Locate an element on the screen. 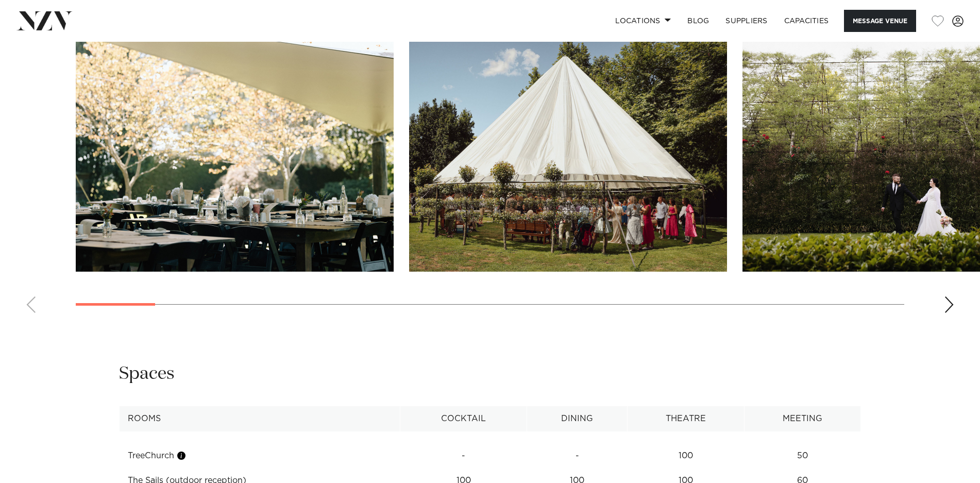  th: Cocktail is located at coordinates (464, 419).